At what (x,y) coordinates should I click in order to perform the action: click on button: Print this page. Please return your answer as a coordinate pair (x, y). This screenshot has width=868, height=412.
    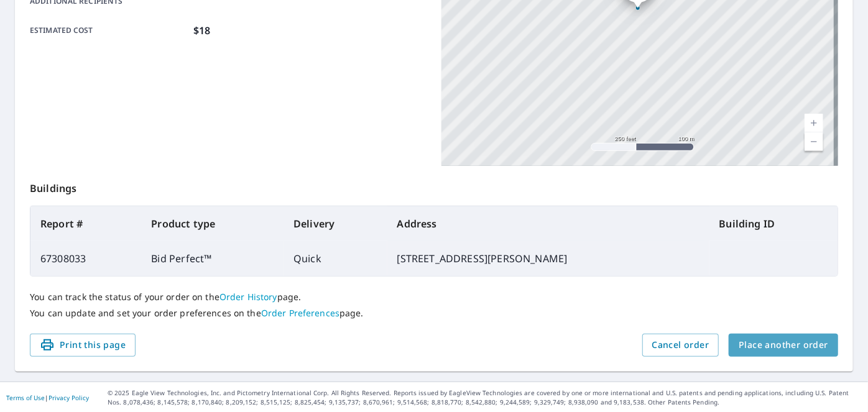
    Looking at the image, I should click on (83, 345).